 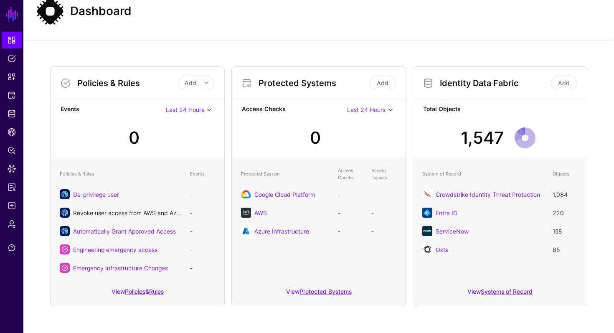 What do you see at coordinates (137, 293) in the screenshot?
I see `div: View &` at bounding box center [137, 293].